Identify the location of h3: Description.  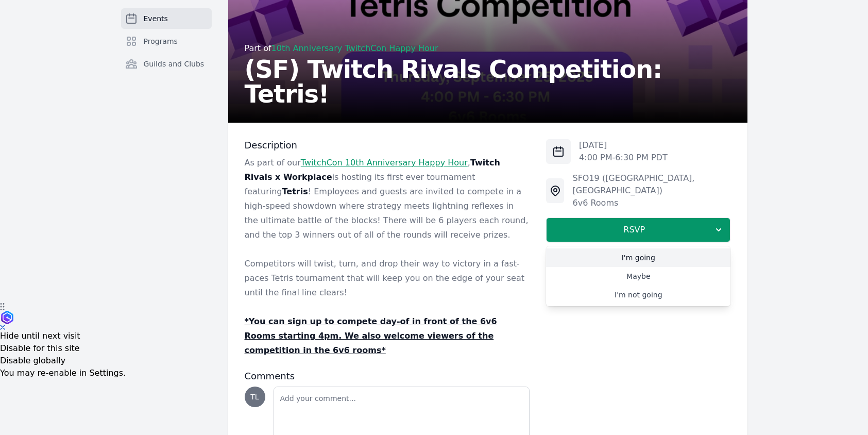
(387, 145).